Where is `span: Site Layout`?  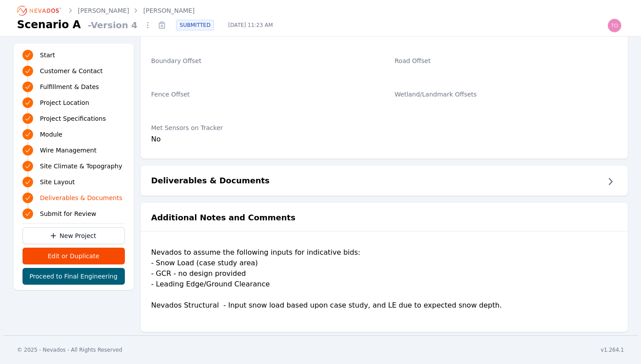 span: Site Layout is located at coordinates (57, 182).